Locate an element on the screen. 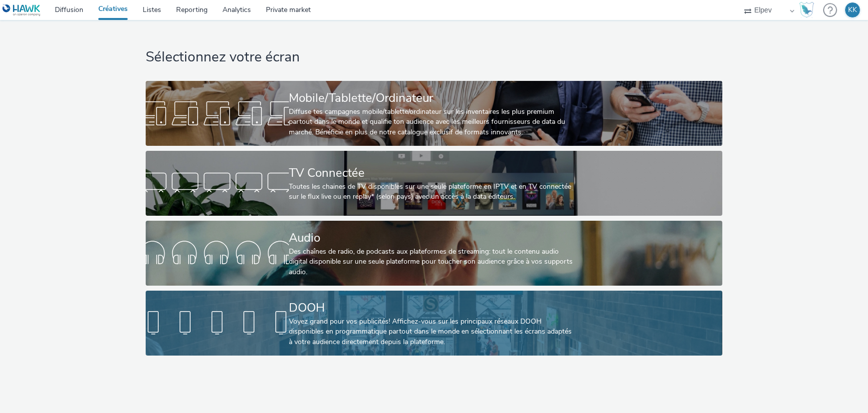 The width and height of the screenshot is (868, 413). img: undefined Logo is located at coordinates (22, 10).